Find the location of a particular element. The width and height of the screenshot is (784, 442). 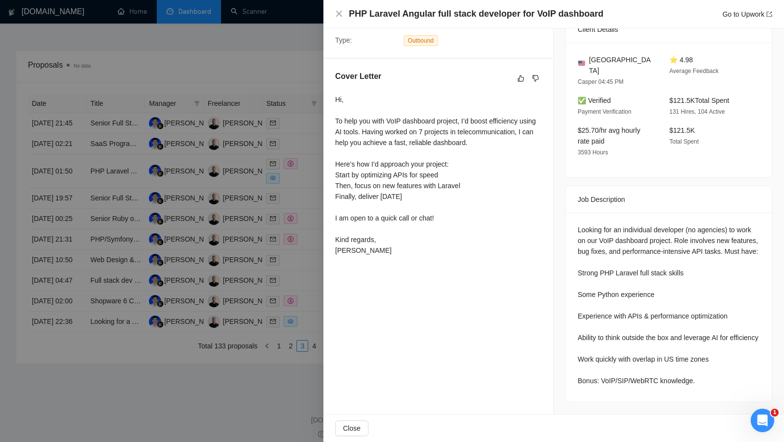

h5: Cover Letter is located at coordinates (358, 76).